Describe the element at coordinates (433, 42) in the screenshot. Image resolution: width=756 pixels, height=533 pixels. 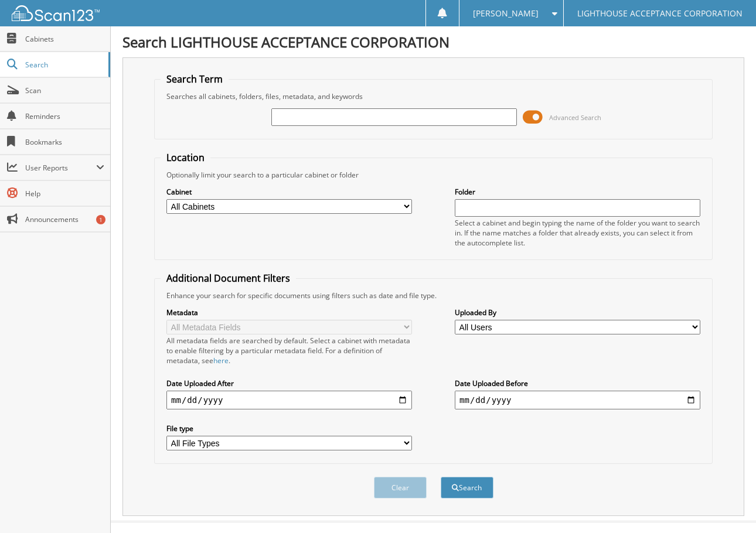
I see `h1: Search LIGHTHOUSE ACCEPTANCE CORPORATION` at that location.